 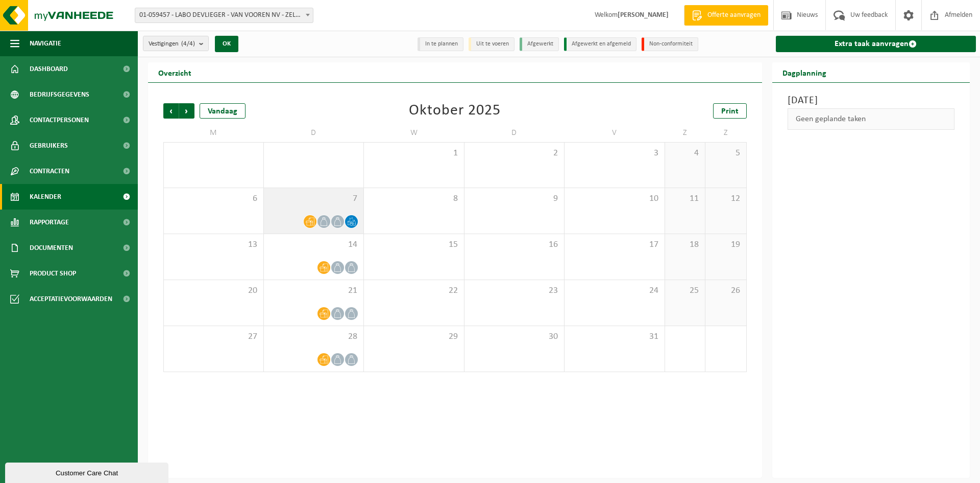 What do you see at coordinates (726, 16) in the screenshot?
I see `a: Offerte aanvragen` at bounding box center [726, 16].